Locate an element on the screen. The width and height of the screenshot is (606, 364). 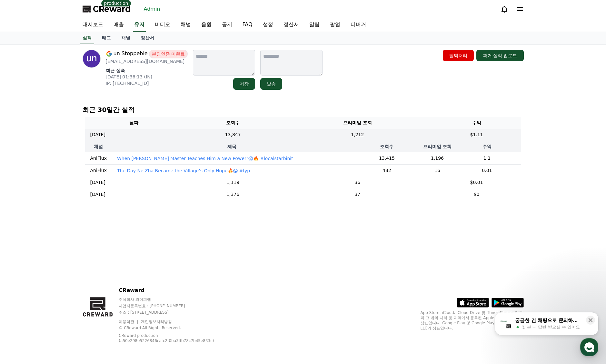
p: 최근 접속 is located at coordinates (147, 70).